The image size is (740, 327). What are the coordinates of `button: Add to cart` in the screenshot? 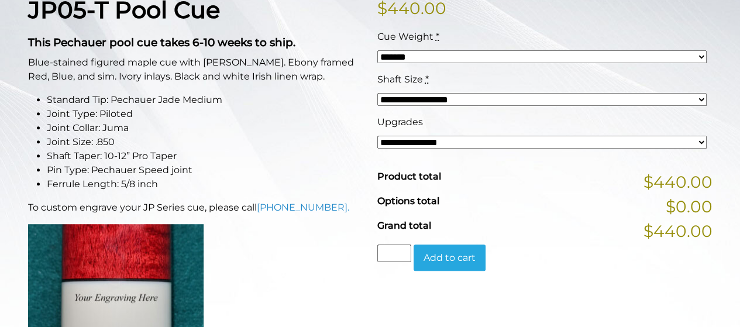 It's located at (449, 258).